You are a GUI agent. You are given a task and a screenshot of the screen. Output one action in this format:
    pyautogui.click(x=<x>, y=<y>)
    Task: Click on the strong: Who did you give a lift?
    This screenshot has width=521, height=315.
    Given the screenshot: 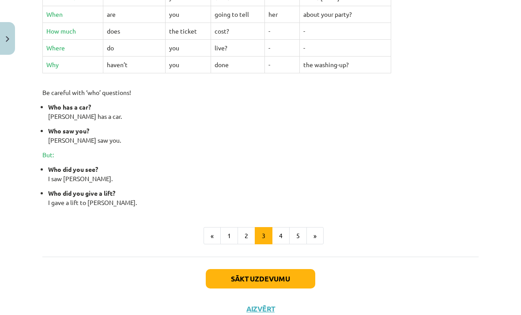 What is the action you would take?
    pyautogui.click(x=82, y=193)
    